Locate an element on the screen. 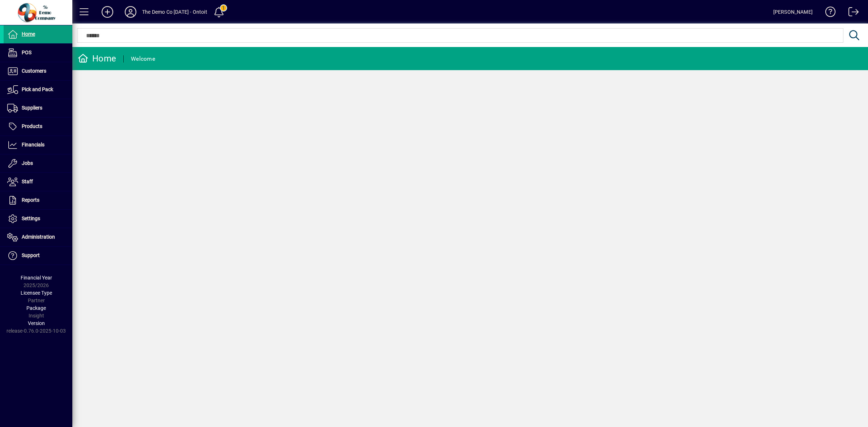 The height and width of the screenshot is (427, 868). a: Support is located at coordinates (38, 256).